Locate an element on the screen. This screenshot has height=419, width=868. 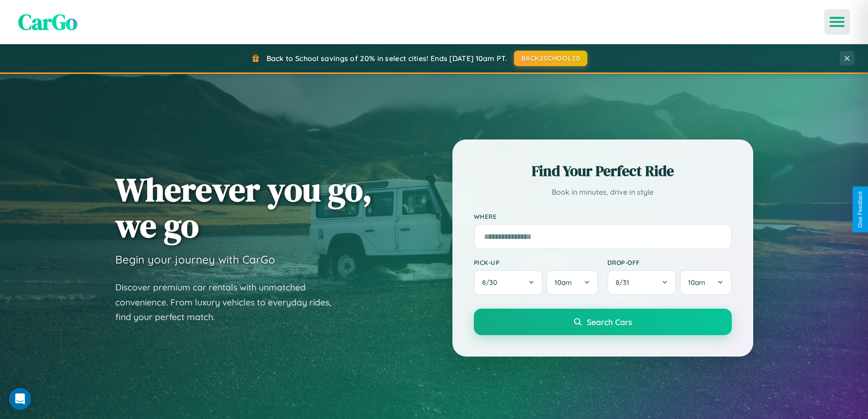
button: 8/30 is located at coordinates (509, 282).